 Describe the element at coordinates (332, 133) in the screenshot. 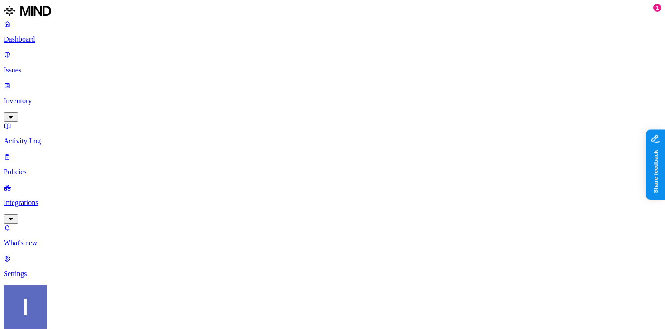

I see `a: Activity Log` at that location.